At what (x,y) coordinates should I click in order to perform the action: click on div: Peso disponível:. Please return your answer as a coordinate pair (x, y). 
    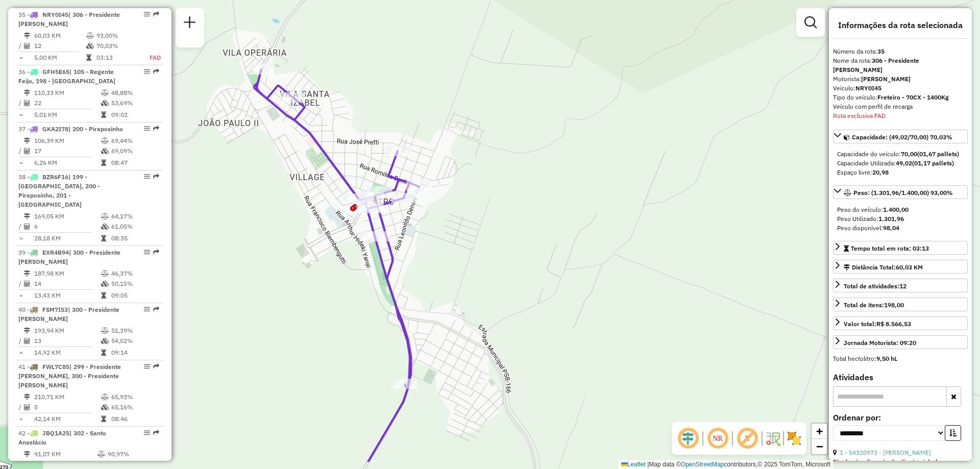
    Looking at the image, I should click on (900, 228).